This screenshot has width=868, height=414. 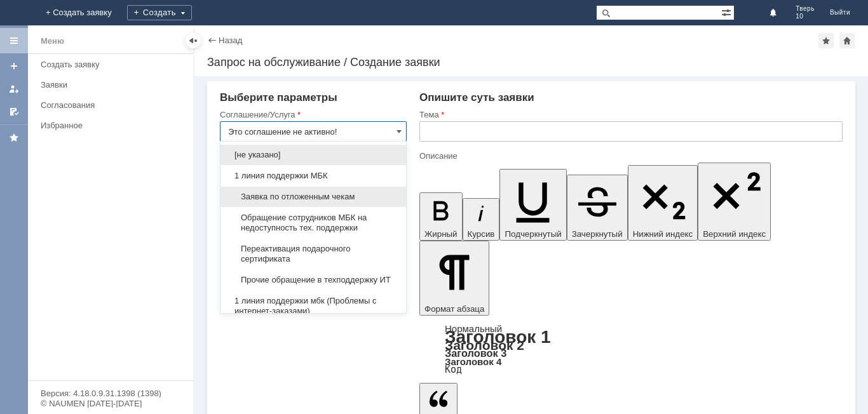 I want to click on a: Нормальный, so click(x=473, y=328).